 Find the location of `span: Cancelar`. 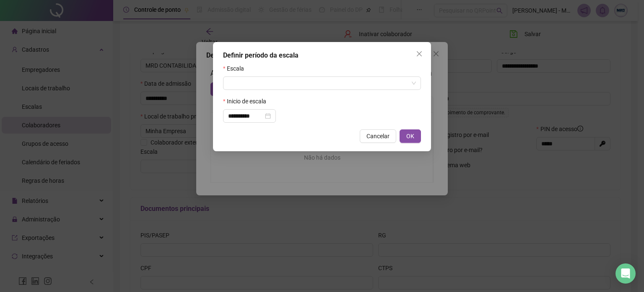

span: Cancelar is located at coordinates (378, 136).